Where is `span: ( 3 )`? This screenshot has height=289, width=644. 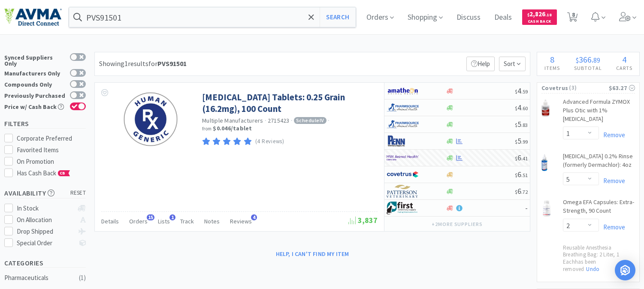 span: ( 3 ) is located at coordinates (588, 88).